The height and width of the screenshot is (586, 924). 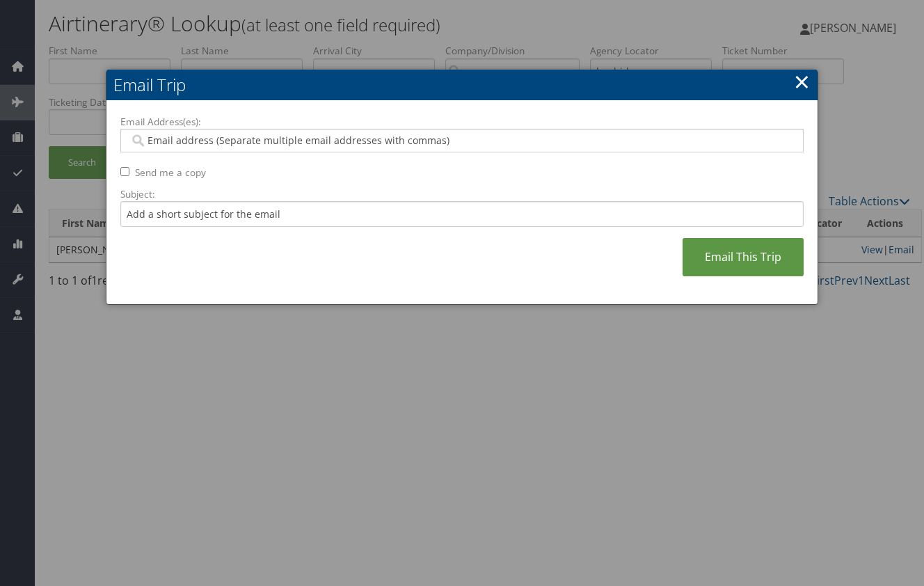 What do you see at coordinates (171, 173) in the screenshot?
I see `label: Send me a copy` at bounding box center [171, 173].